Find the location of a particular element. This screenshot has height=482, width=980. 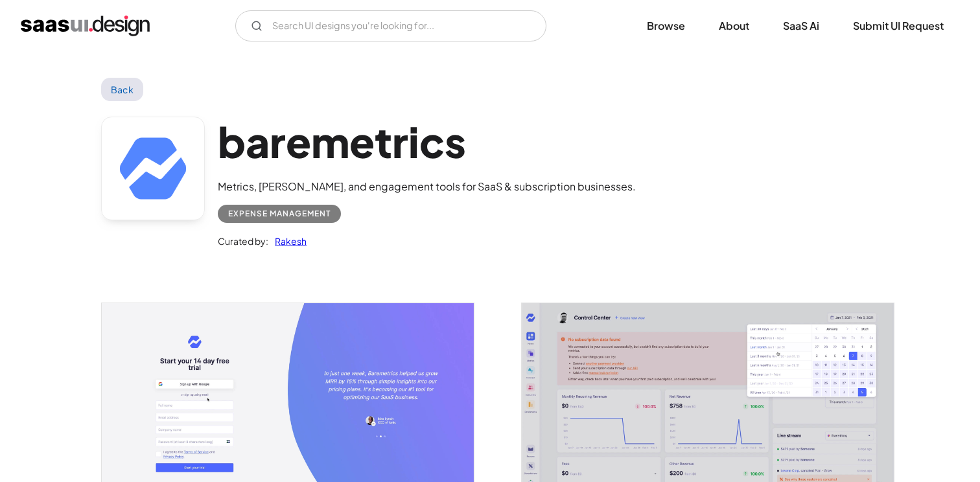

h1: baremetrics is located at coordinates (426, 141).